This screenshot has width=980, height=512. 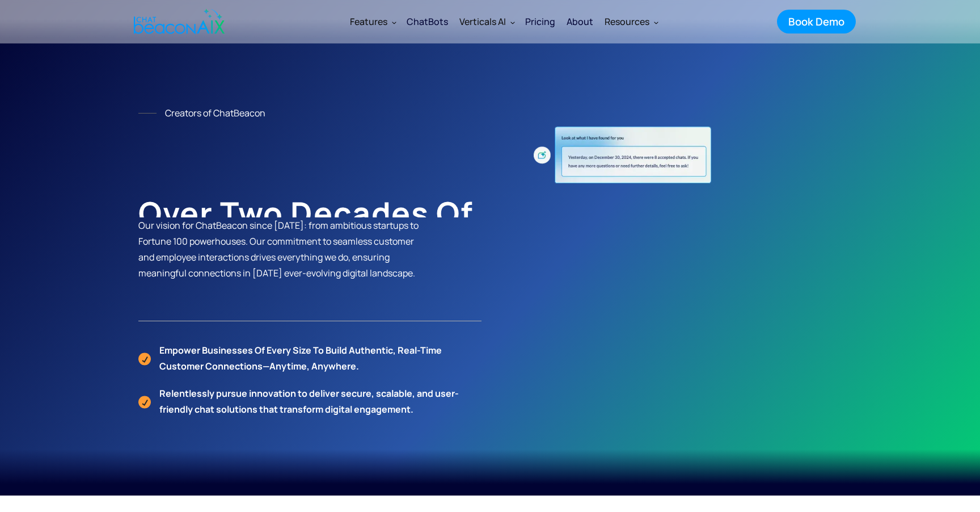 What do you see at coordinates (579, 21) in the screenshot?
I see `a: About` at bounding box center [579, 21].